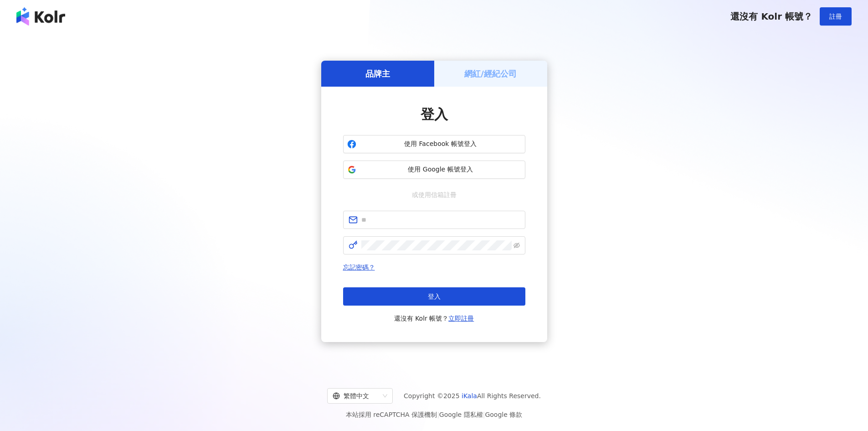  What do you see at coordinates (434, 195) in the screenshot?
I see `span: 或使用信箱註冊` at bounding box center [434, 195].